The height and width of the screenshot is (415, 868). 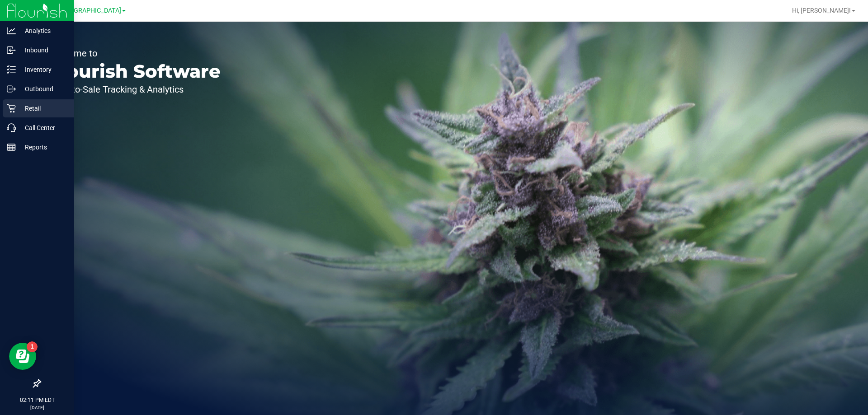 I want to click on p: Retail, so click(x=43, y=109).